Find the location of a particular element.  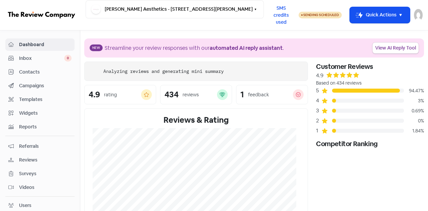

div: Customer Reviews is located at coordinates (370, 67).